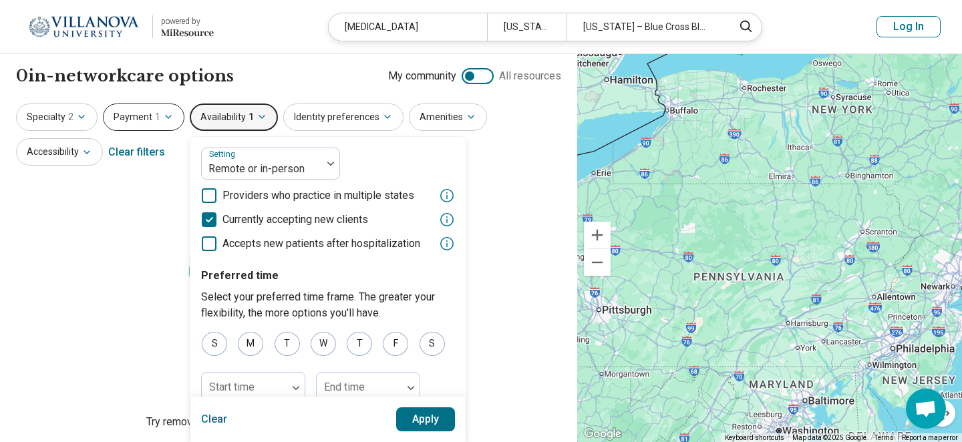 The image size is (962, 442). I want to click on span: My community, so click(422, 76).